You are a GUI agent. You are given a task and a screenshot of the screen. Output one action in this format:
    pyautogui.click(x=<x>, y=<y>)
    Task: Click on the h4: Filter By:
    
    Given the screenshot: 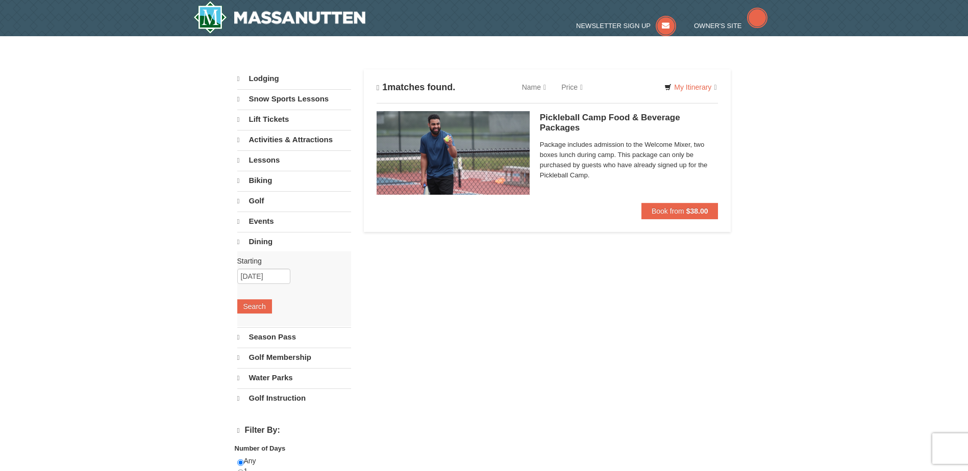 What is the action you would take?
    pyautogui.click(x=294, y=431)
    